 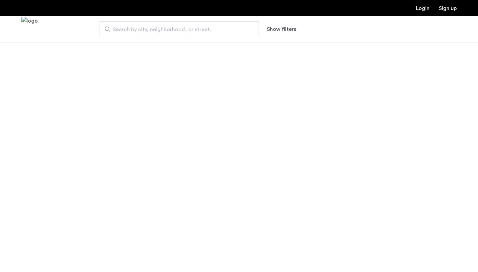 What do you see at coordinates (177, 30) in the screenshot?
I see `span: Search by city, neighborhood, or street.` at bounding box center [177, 30].